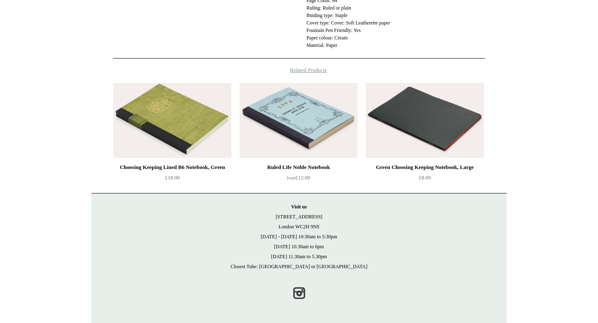 The image size is (598, 323). Describe the element at coordinates (172, 167) in the screenshot. I see `div: Choosing Keeping Lined B6 Notebook, Green` at that location.